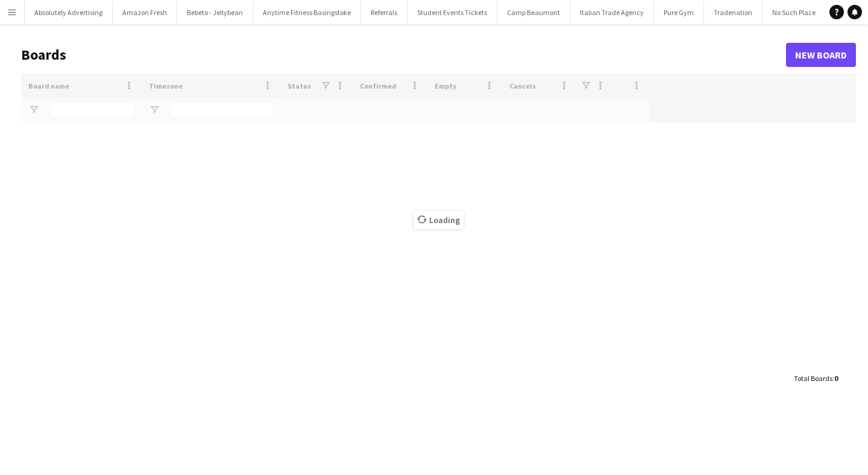  Describe the element at coordinates (438, 220) in the screenshot. I see `span: Loading` at that location.